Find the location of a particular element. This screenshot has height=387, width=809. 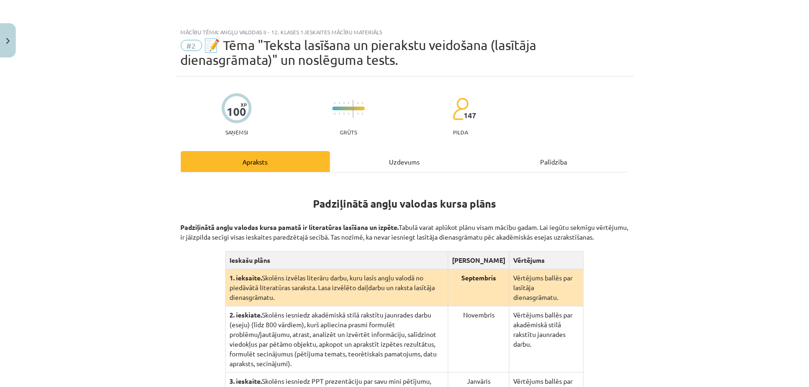

th: Ieskašu plāns is located at coordinates (337, 260).